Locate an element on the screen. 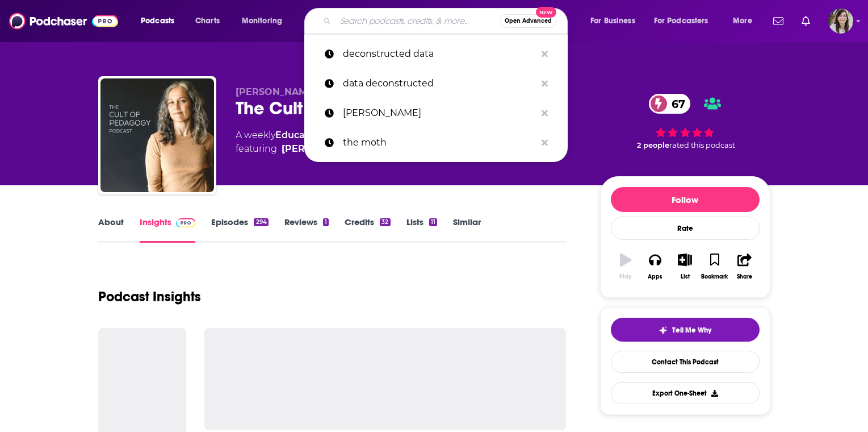 The width and height of the screenshot is (868, 432). span: New is located at coordinates (546, 12).